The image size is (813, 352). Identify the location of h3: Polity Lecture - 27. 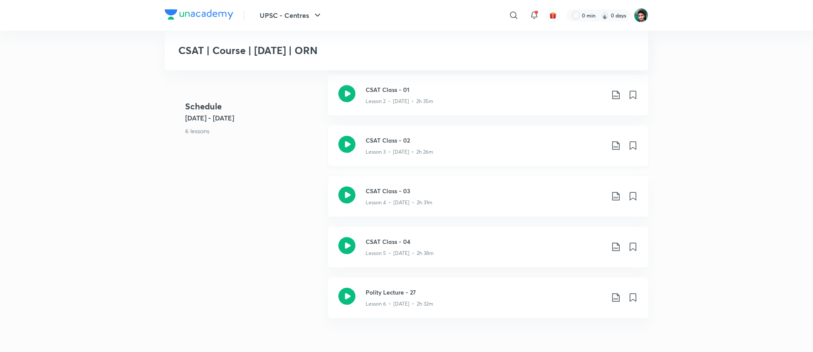
(485, 292).